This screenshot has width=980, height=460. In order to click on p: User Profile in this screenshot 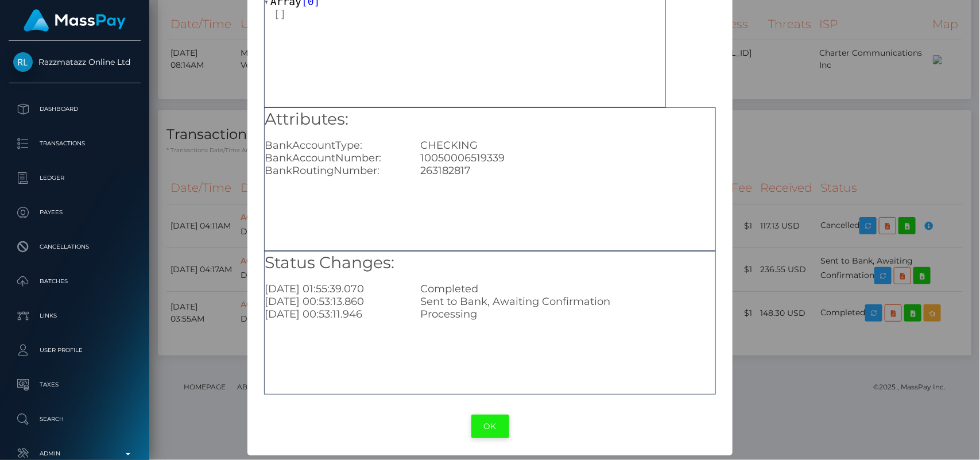, I will do `click(75, 350)`.